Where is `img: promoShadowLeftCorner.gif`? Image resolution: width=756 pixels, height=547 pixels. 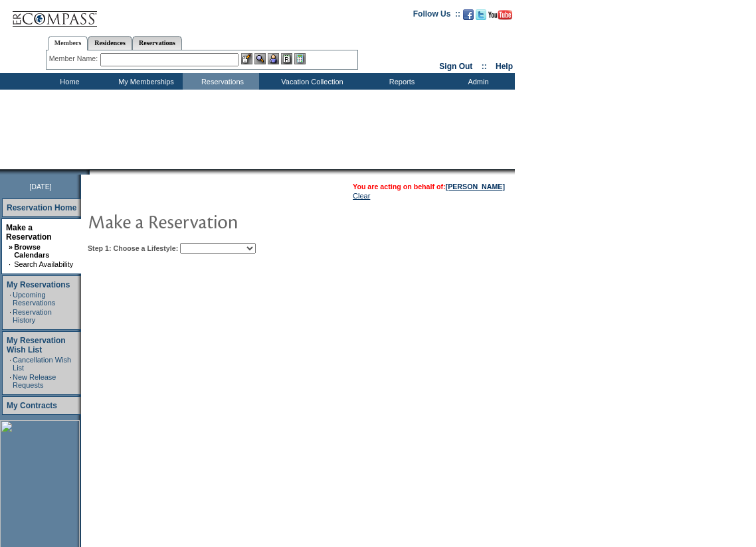
img: promoShadowLeftCorner.gif is located at coordinates (87, 172).